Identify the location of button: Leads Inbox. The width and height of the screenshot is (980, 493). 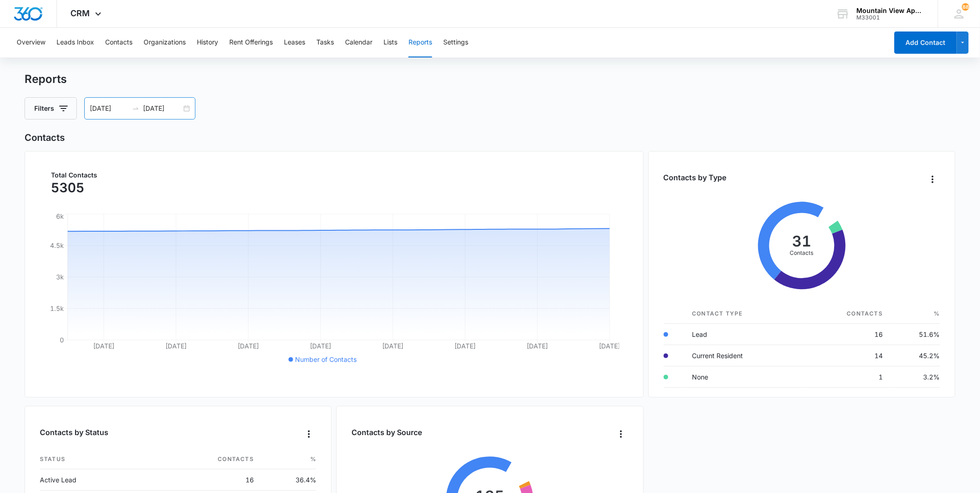
(75, 43).